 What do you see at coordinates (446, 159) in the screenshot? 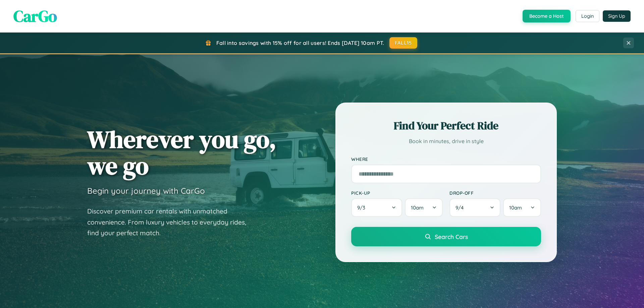
I see `label: Where` at bounding box center [446, 159].